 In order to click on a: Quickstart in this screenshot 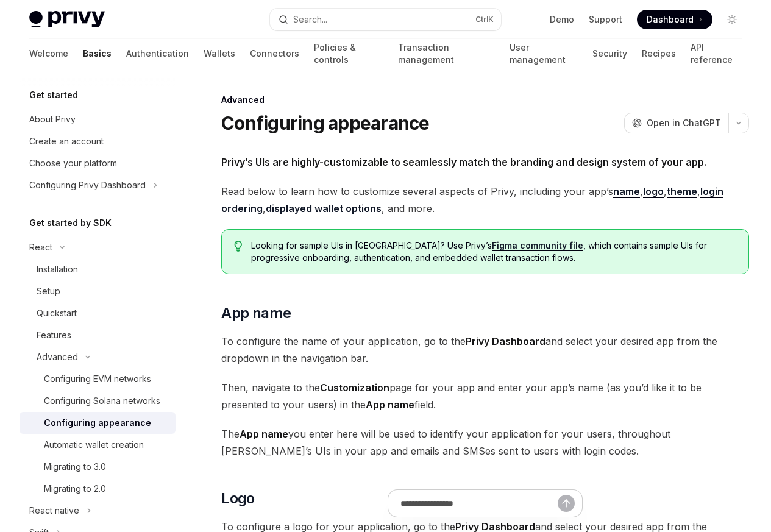, I will do `click(98, 313)`.